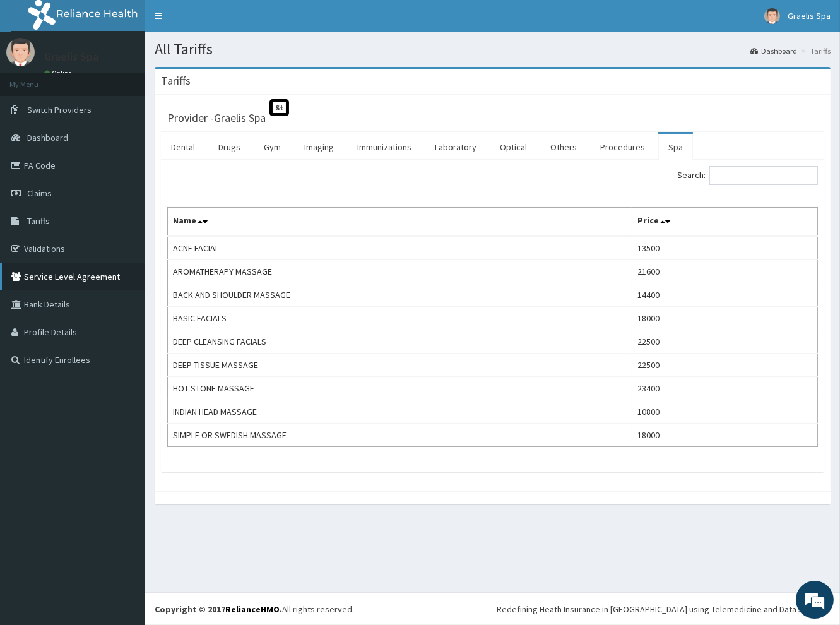 The width and height of the screenshot is (840, 625). I want to click on a: Laboratory, so click(455, 148).